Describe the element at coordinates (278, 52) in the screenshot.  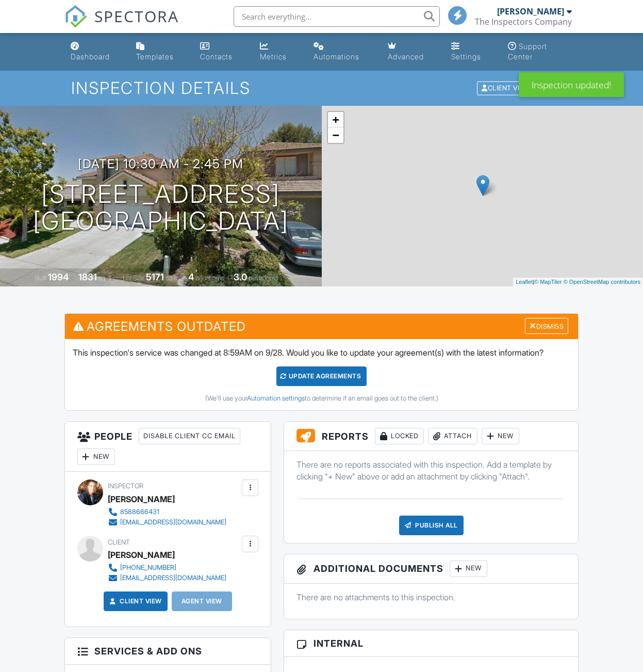
I see `a: Metrics` at that location.